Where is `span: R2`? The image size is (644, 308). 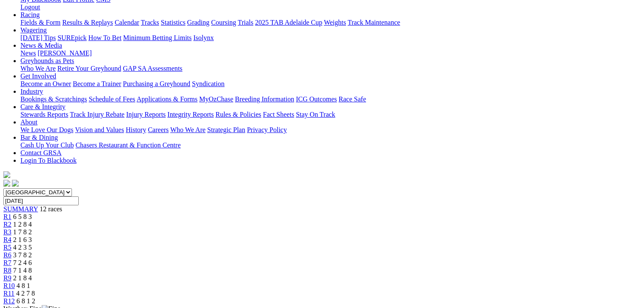 span: R2 is located at coordinates (7, 224).